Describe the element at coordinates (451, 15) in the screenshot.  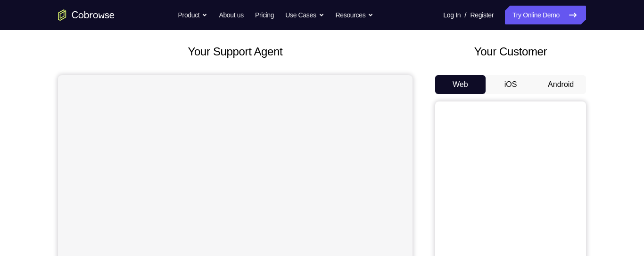
I see `a: Log In` at that location.